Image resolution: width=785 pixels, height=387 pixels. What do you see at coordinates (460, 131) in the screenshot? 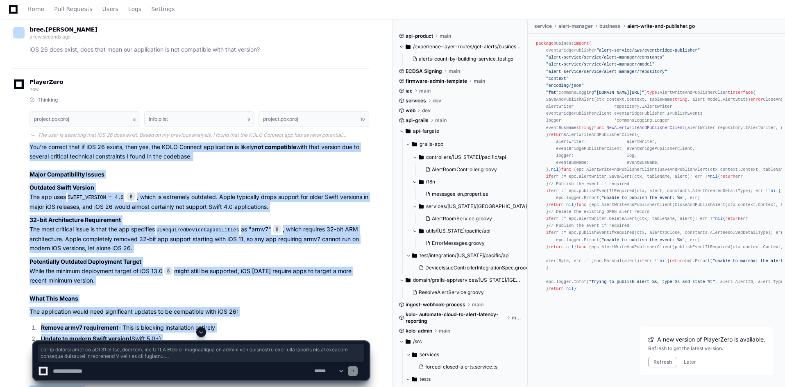
I see `button: api-fargate` at bounding box center [460, 131].